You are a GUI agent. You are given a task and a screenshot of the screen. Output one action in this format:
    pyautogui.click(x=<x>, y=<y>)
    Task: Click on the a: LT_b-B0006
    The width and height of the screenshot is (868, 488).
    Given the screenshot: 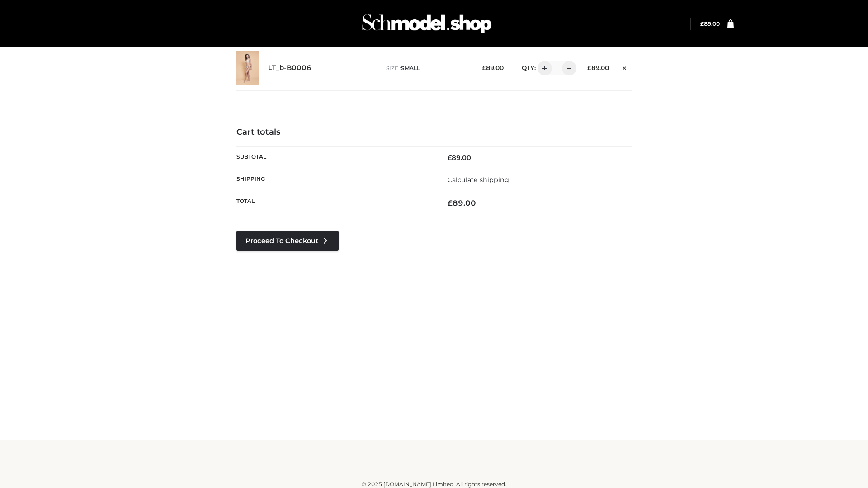 What is the action you would take?
    pyautogui.click(x=290, y=68)
    